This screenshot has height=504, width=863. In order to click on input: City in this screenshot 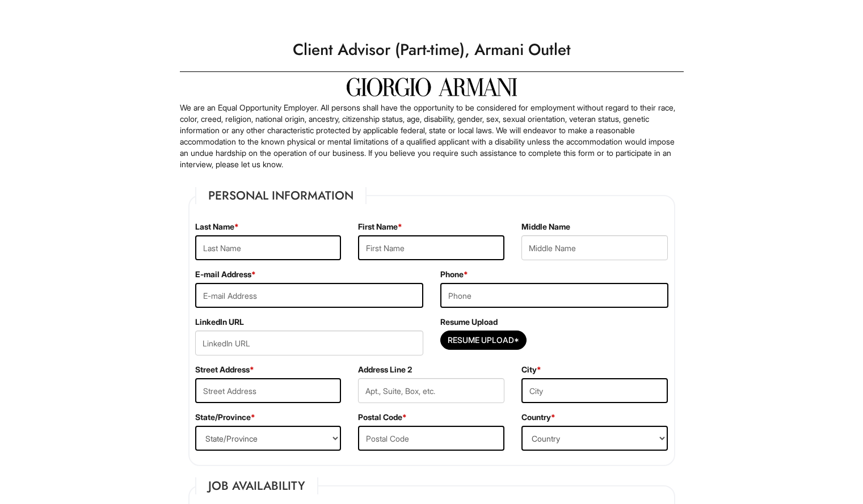, I will do `click(595, 391)`.